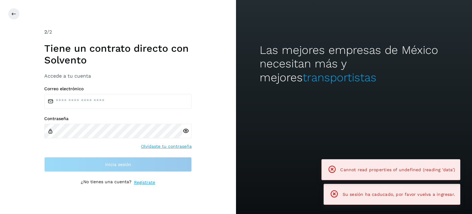  What do you see at coordinates (354, 64) in the screenshot?
I see `h2: Las mejores empresas de México necesitan más y mejores` at bounding box center [354, 64].